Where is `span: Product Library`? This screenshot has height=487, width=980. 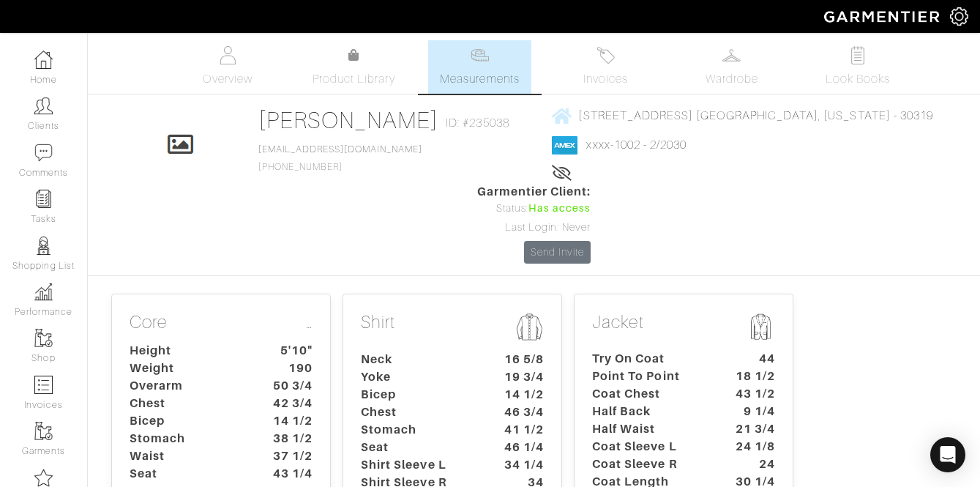 span: Product Library is located at coordinates (353, 79).